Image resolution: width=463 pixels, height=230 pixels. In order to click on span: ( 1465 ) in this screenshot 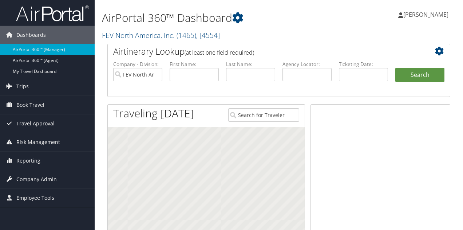, I will do `click(186, 35)`.